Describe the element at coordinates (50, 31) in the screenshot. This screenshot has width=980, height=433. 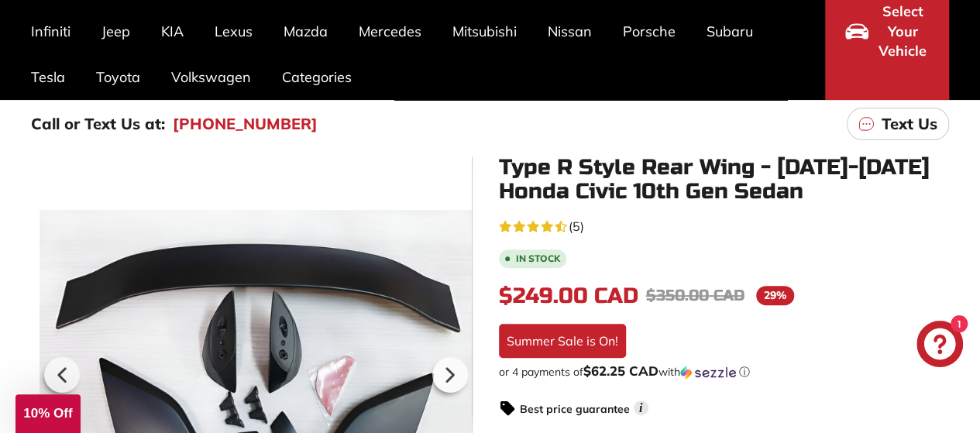
I see `a: Infiniti` at that location.